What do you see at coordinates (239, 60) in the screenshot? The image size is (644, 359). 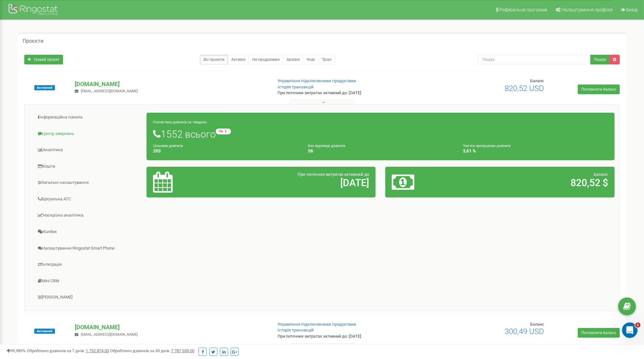 I see `a: Активні` at bounding box center [239, 60].